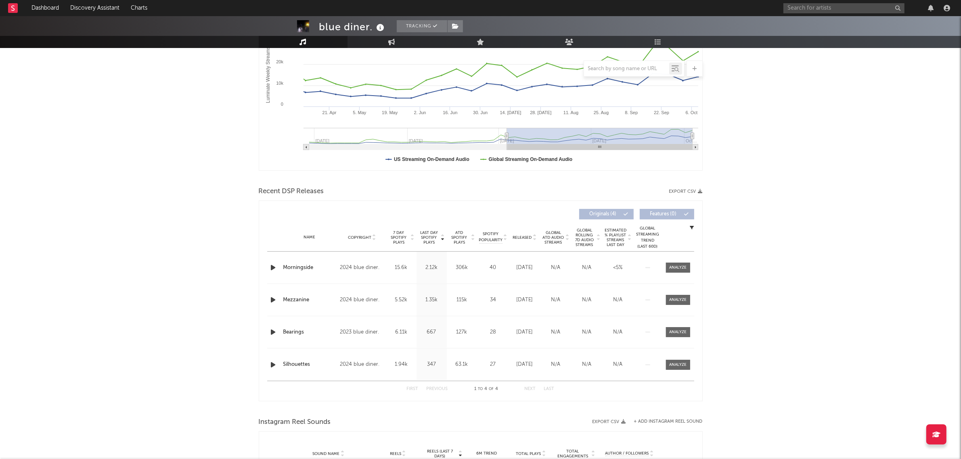 The height and width of the screenshot is (459, 961). What do you see at coordinates (329, 113) in the screenshot?
I see `text: 21. Apr` at bounding box center [329, 113].